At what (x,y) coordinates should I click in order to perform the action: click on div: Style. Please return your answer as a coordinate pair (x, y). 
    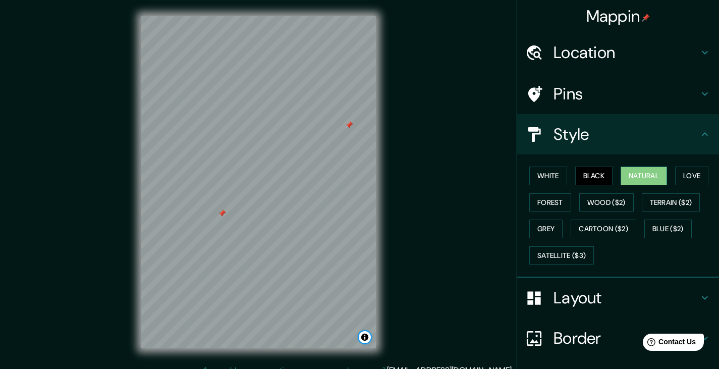
    Looking at the image, I should click on (618, 134).